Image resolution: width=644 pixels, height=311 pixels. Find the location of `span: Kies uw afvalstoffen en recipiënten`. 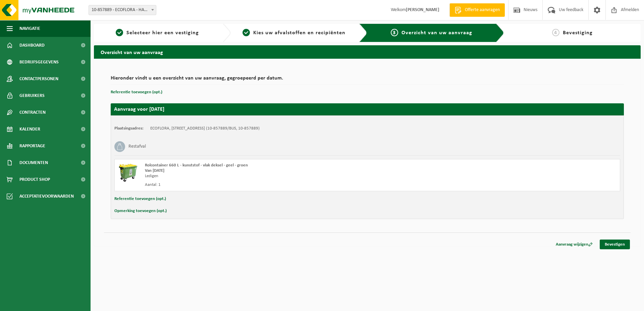

span: Kies uw afvalstoffen en recipiënten is located at coordinates (299, 33).